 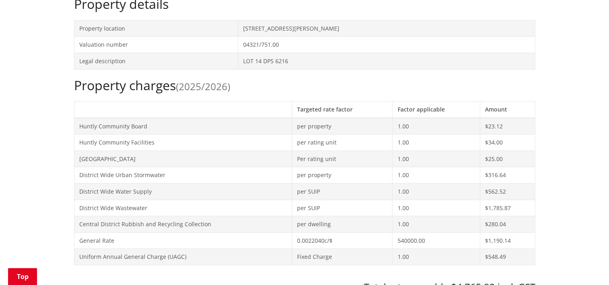 I want to click on td: Legal description, so click(x=156, y=61).